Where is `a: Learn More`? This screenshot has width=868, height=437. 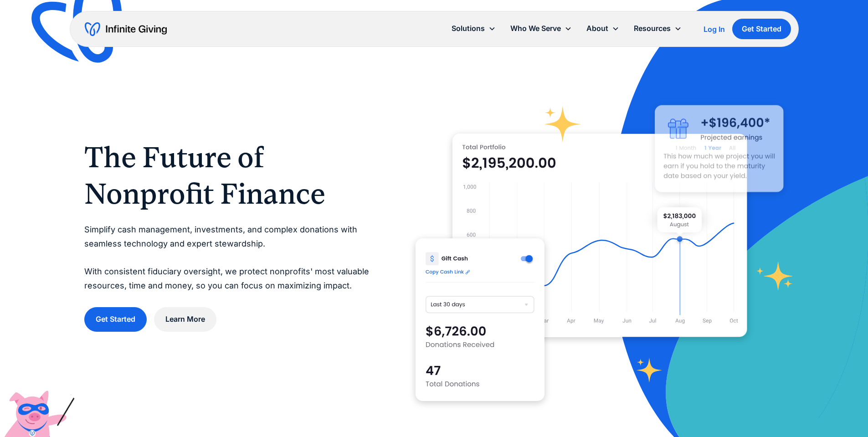 a: Learn More is located at coordinates (185, 319).